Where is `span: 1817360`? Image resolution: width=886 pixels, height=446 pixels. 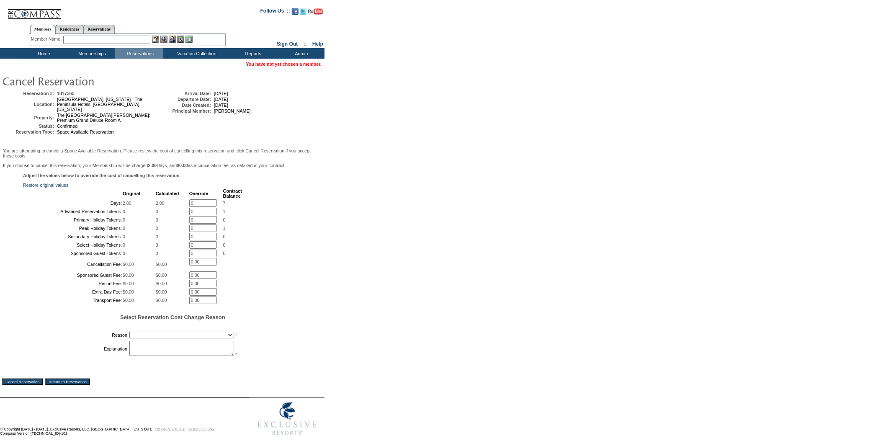 span: 1817360 is located at coordinates (66, 93).